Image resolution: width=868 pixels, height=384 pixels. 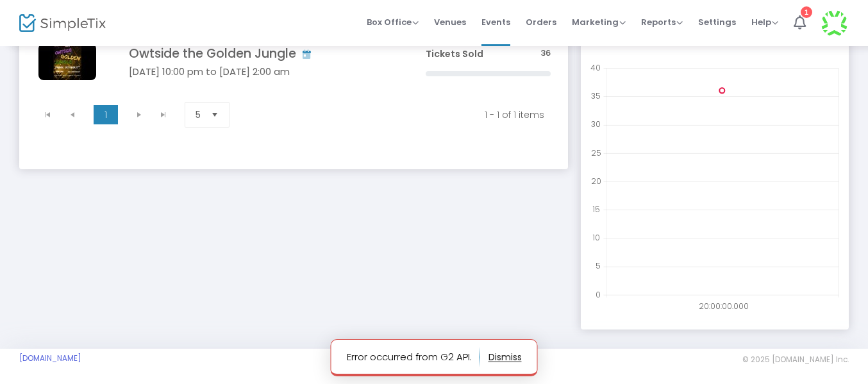 What do you see at coordinates (597, 238) in the screenshot?
I see `text: 10` at bounding box center [597, 238].